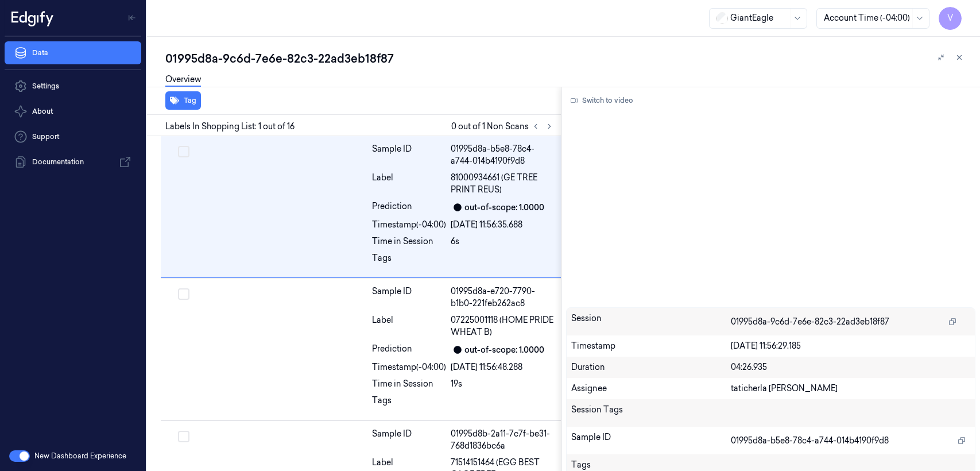 The height and width of the screenshot is (471, 980). What do you see at coordinates (651, 413) in the screenshot?
I see `div: Session Tags` at bounding box center [651, 413].